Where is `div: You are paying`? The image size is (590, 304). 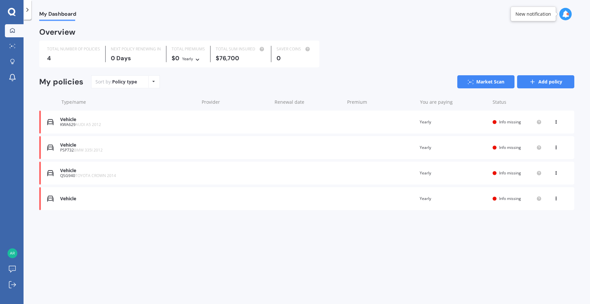 div: You are paying is located at coordinates (454, 102).